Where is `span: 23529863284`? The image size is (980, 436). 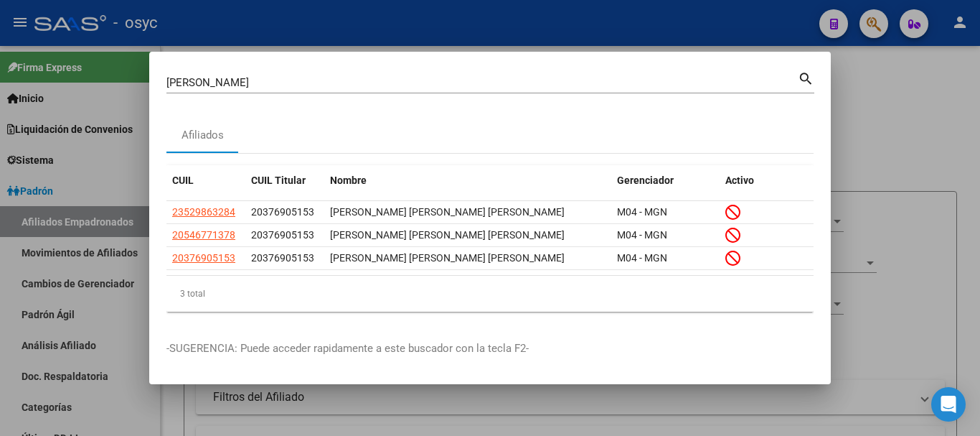 span: 23529863284 is located at coordinates (204, 211).